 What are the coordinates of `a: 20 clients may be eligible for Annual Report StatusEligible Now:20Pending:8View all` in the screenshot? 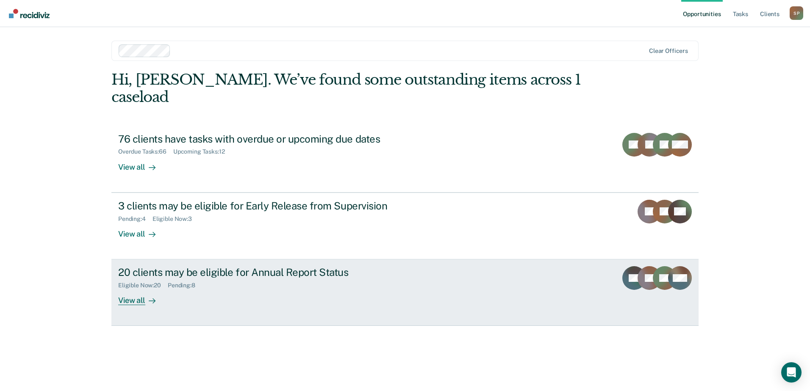 It's located at (405, 293).